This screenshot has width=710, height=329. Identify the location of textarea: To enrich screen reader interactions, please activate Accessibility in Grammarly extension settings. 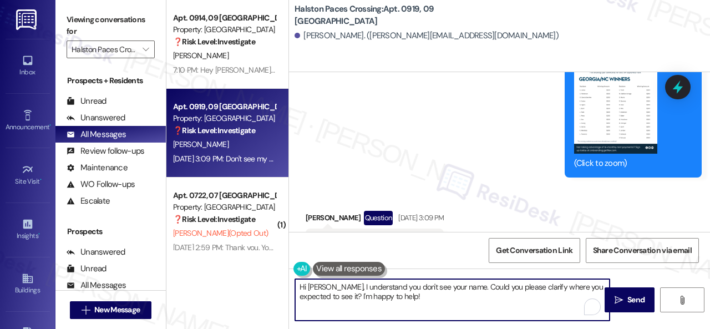
(452, 299).